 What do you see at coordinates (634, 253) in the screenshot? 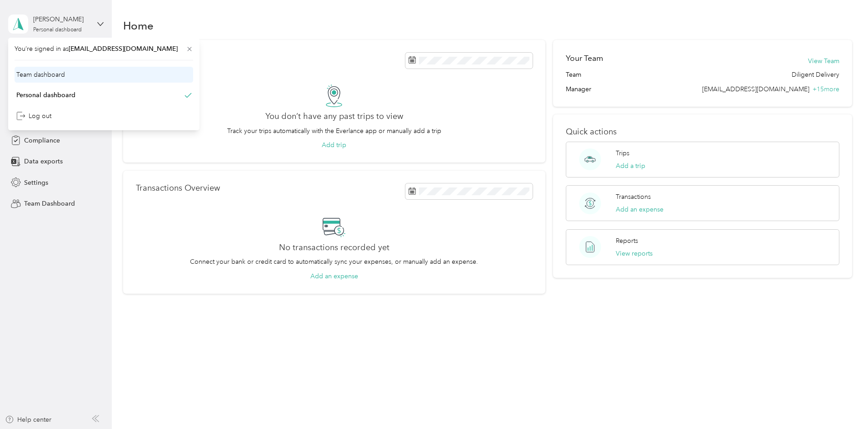
I see `button: View reports` at bounding box center [634, 253].